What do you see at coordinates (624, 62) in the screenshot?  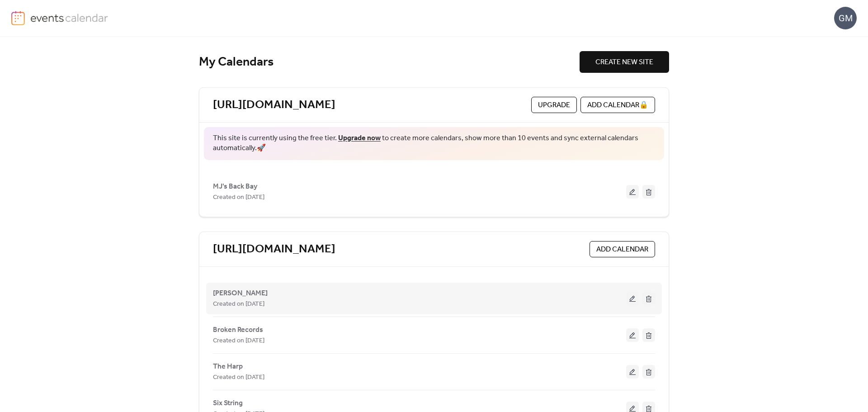 I see `button: CREATE NEW SITE` at bounding box center [624, 62].